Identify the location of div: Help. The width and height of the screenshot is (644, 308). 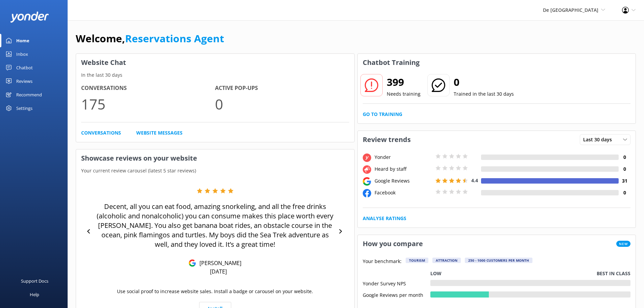
(34, 295).